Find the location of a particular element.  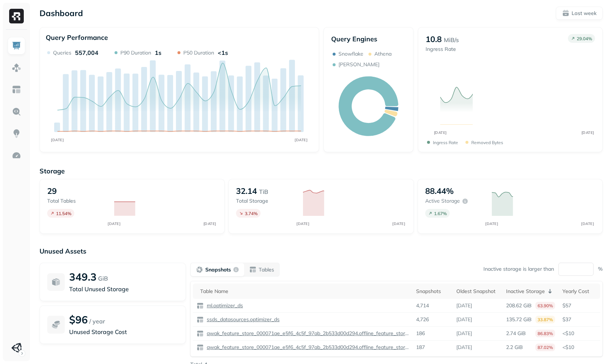

p: $96 is located at coordinates (78, 319).